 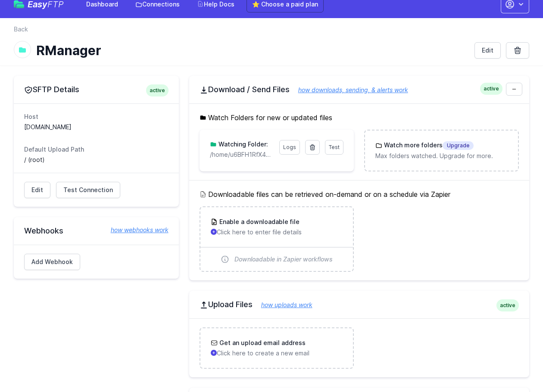 I want to click on h1: RManager, so click(x=252, y=51).